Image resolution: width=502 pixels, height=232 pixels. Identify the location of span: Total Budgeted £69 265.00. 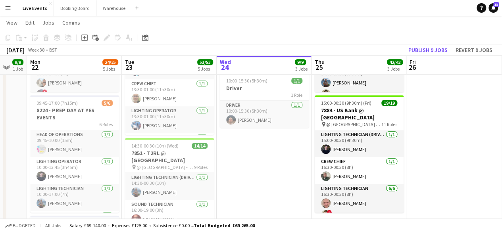
(224, 225).